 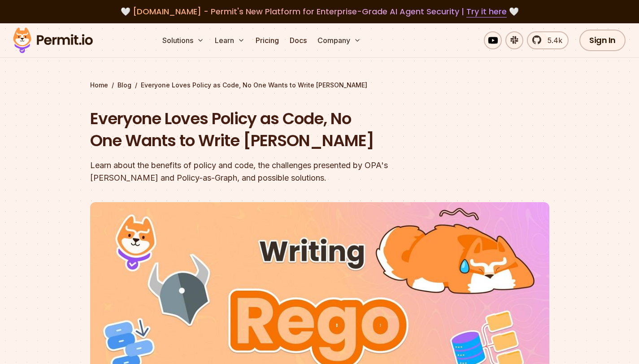 What do you see at coordinates (339, 40) in the screenshot?
I see `button: Company` at bounding box center [339, 40].